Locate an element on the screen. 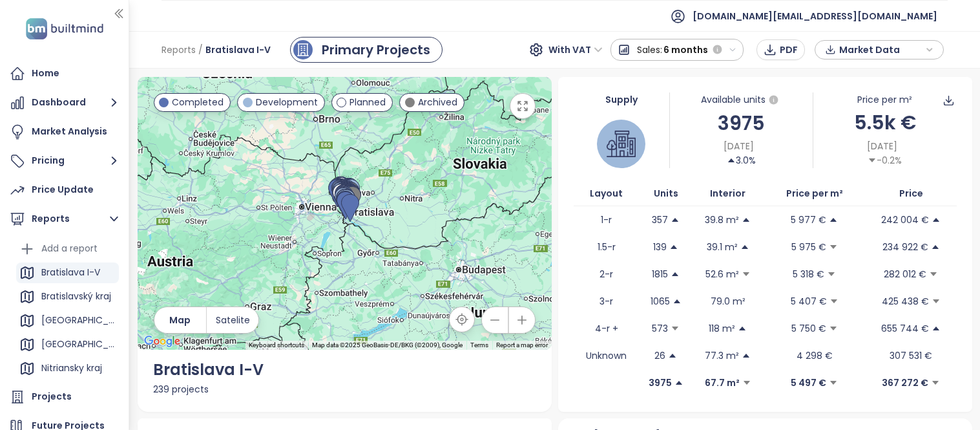 This screenshot has width=980, height=430. span: Reports is located at coordinates (178, 49).